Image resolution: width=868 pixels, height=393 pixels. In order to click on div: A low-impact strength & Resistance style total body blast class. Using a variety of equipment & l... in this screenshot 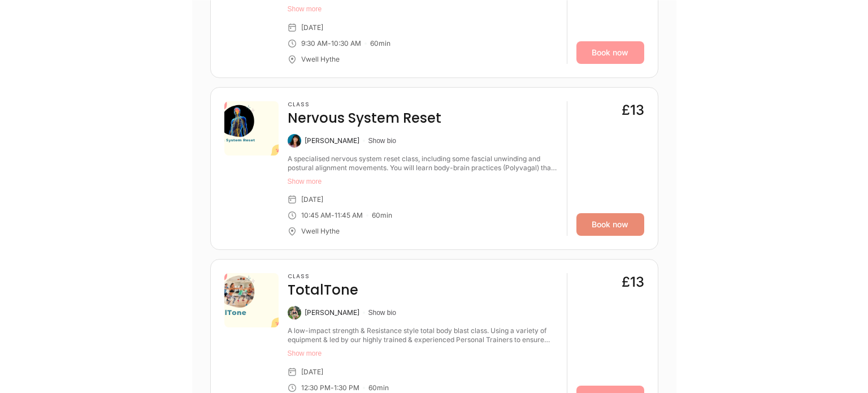, I will do `click(422, 335)`.